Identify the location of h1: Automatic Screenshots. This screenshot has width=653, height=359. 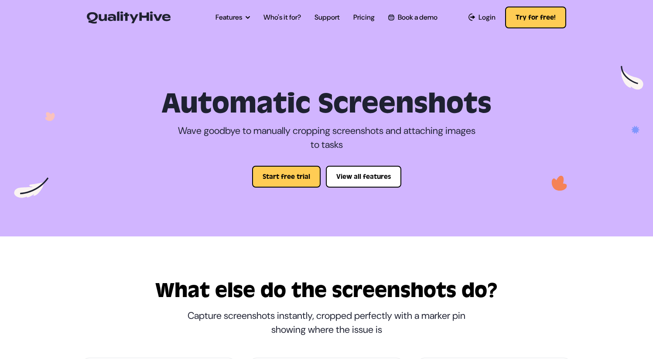
(327, 104).